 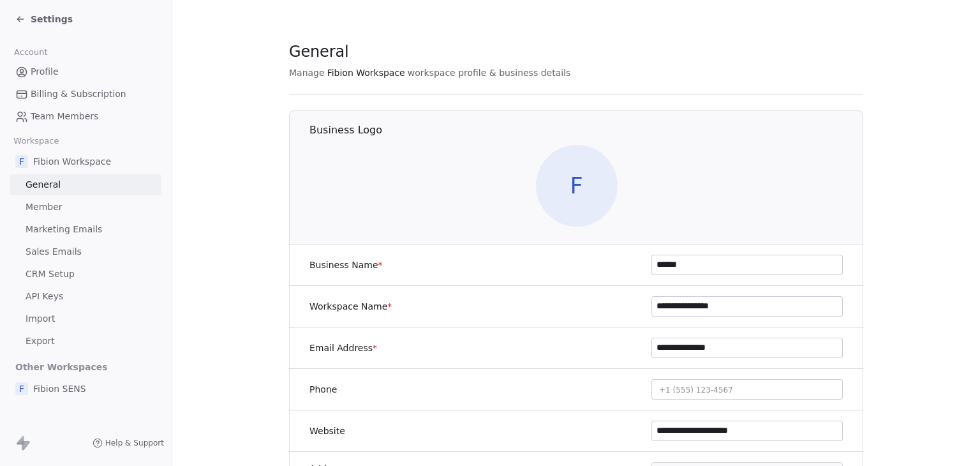 I want to click on span: Import, so click(x=40, y=319).